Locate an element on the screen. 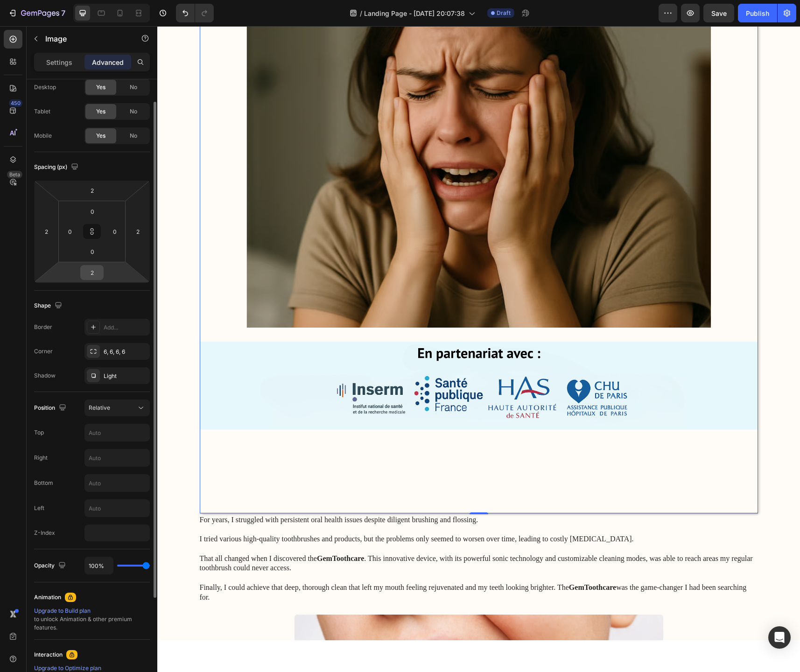 The image size is (800, 672). div: Corner is located at coordinates (43, 352).